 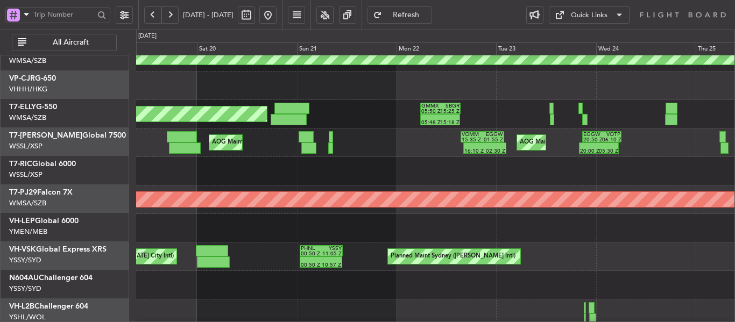 I want to click on div: 10:57 Z, so click(x=331, y=265).